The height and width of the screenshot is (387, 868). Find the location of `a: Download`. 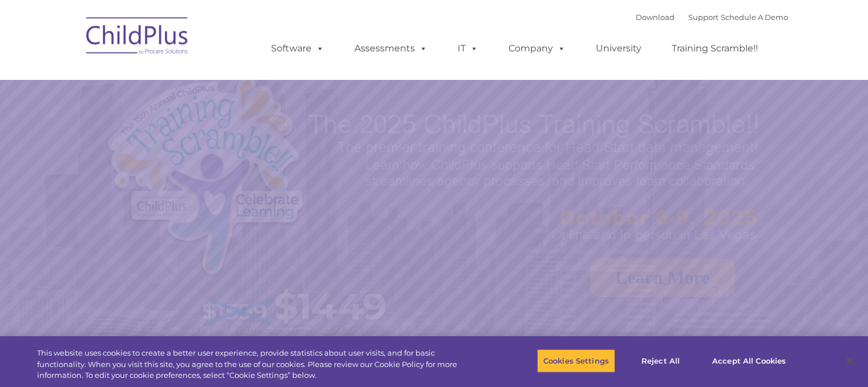

a: Download is located at coordinates (655, 17).